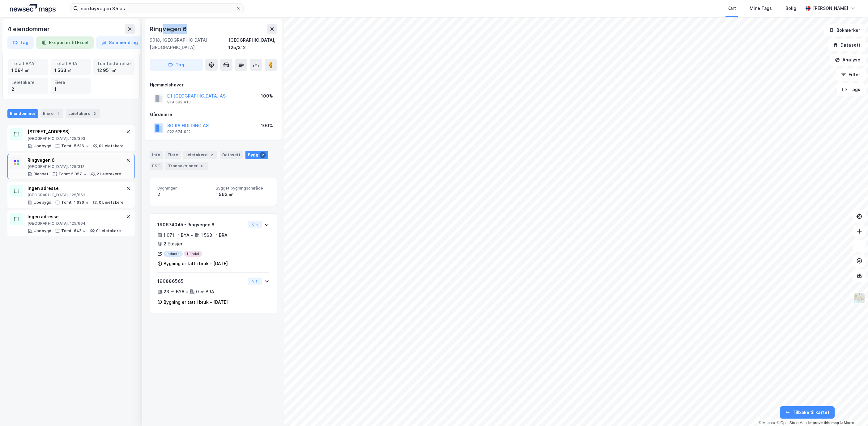 The width and height of the screenshot is (868, 426). What do you see at coordinates (205, 292) in the screenshot?
I see `div: 0 ㎡ BRA` at bounding box center [205, 292].